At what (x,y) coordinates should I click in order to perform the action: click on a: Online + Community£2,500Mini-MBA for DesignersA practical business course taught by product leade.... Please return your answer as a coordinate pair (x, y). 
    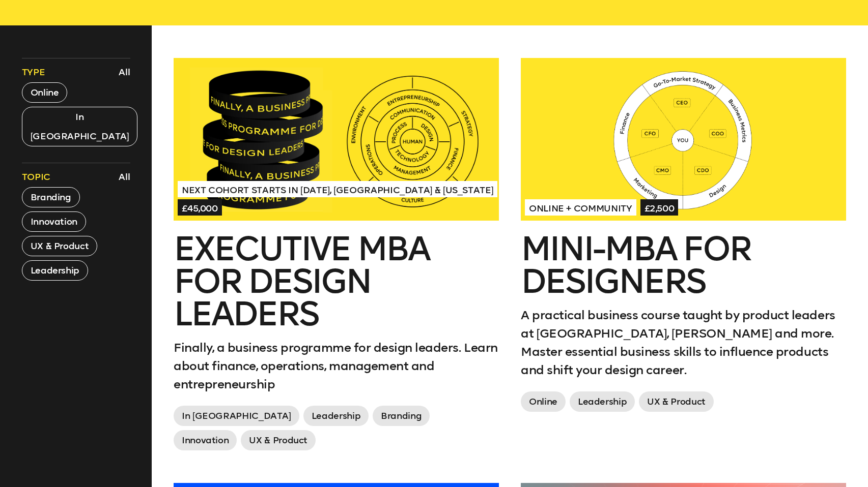
    Looking at the image, I should click on (683, 237).